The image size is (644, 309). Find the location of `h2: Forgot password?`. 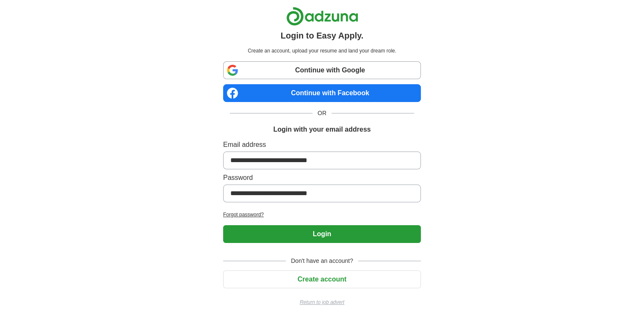

h2: Forgot password? is located at coordinates (322, 214).